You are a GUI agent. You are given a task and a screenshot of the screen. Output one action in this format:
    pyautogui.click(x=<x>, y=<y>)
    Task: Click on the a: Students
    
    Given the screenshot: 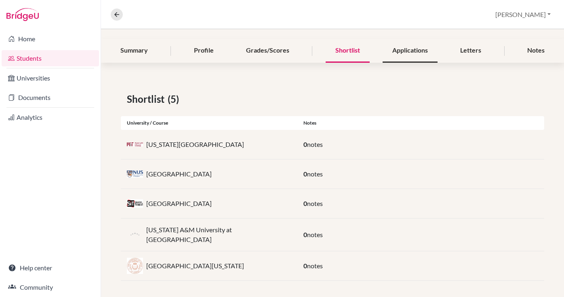 What is the action you would take?
    pyautogui.click(x=50, y=58)
    